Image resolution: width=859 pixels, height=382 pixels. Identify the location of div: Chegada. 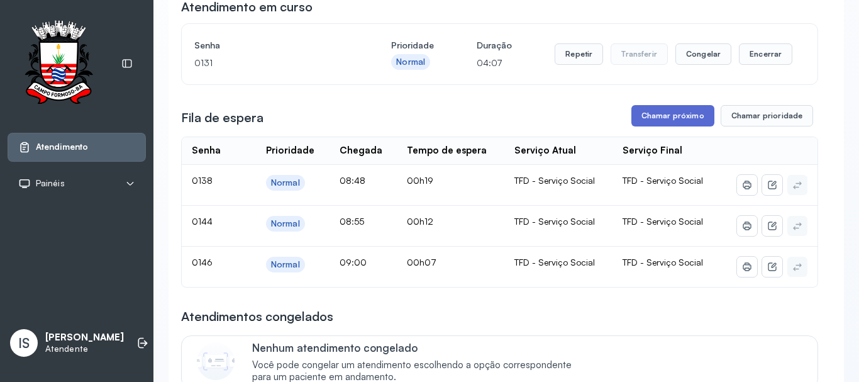
(361, 150).